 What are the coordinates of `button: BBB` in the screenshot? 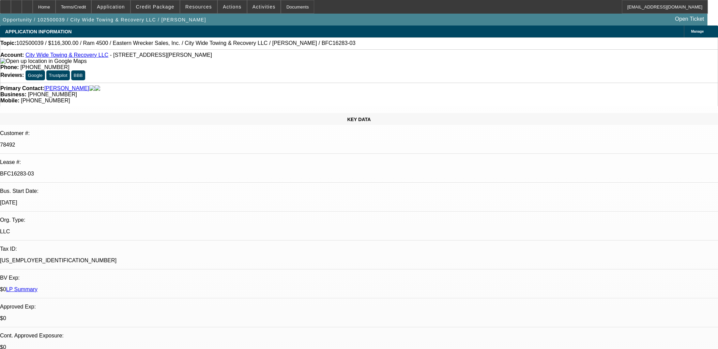 It's located at (78, 75).